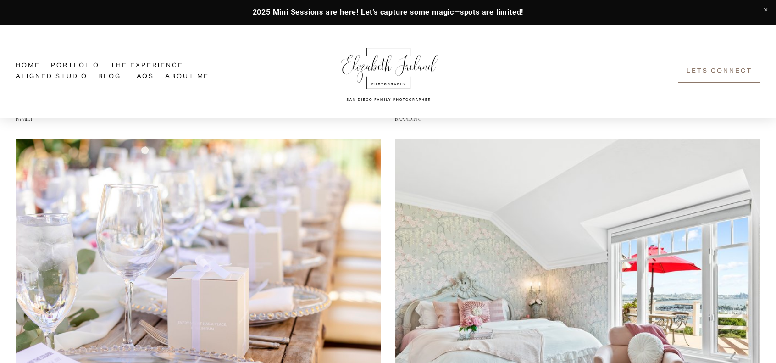  What do you see at coordinates (147, 66) in the screenshot?
I see `span: The Experience` at bounding box center [147, 66].